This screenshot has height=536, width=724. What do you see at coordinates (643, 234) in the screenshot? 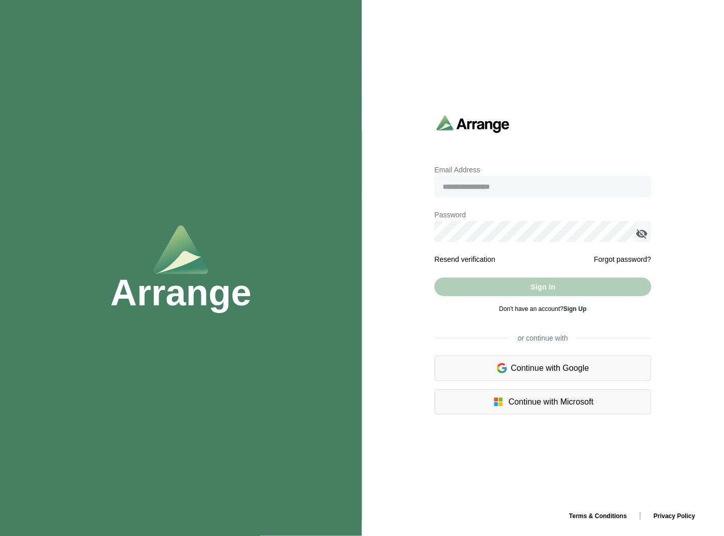
I see `i: appended action` at bounding box center [643, 234].